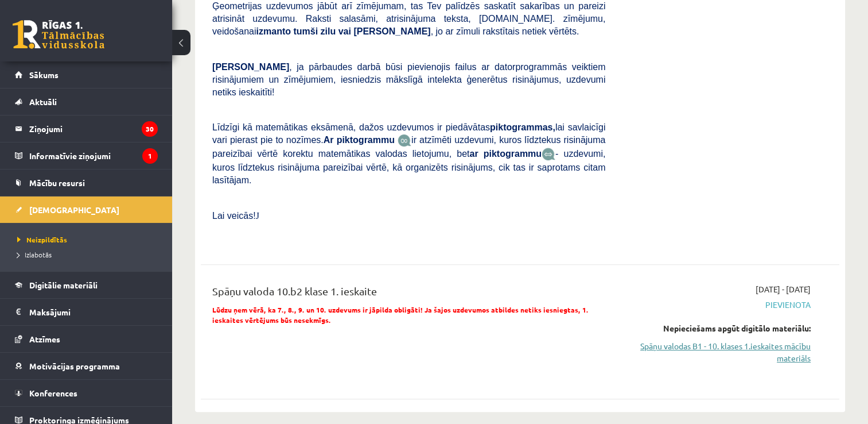 The image size is (868, 424). I want to click on span: Pievienota, so click(716, 305).